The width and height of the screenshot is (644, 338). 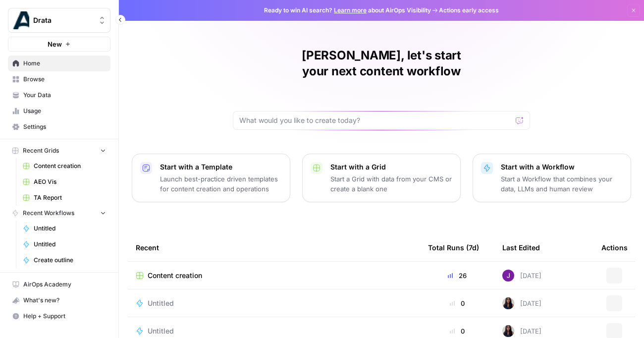 What do you see at coordinates (64, 95) in the screenshot?
I see `span: Your Data` at bounding box center [64, 95].